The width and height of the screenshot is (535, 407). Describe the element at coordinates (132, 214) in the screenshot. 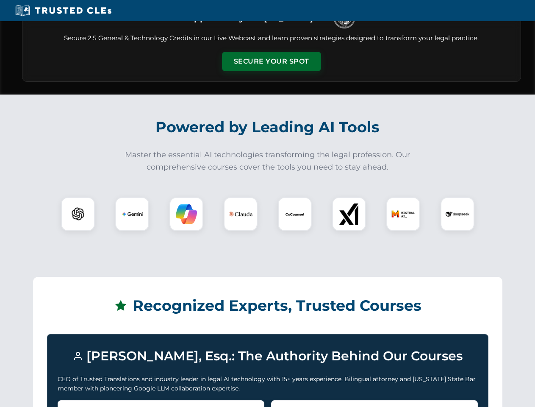

I see `img: Gemini Logo` at that location.